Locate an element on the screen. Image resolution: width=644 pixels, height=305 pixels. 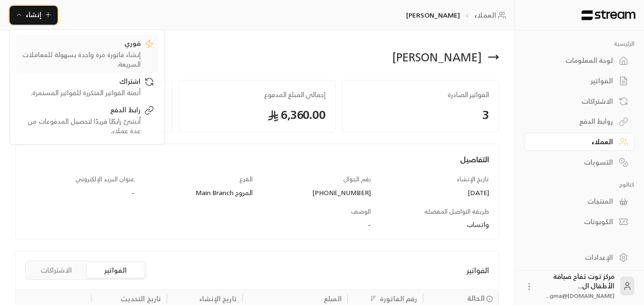
span: الوصف is located at coordinates (360, 211).